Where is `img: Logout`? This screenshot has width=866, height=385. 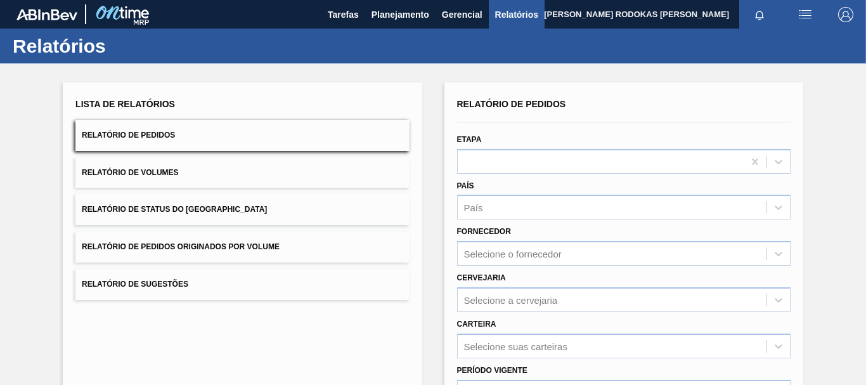
img: Logout is located at coordinates (846, 15).